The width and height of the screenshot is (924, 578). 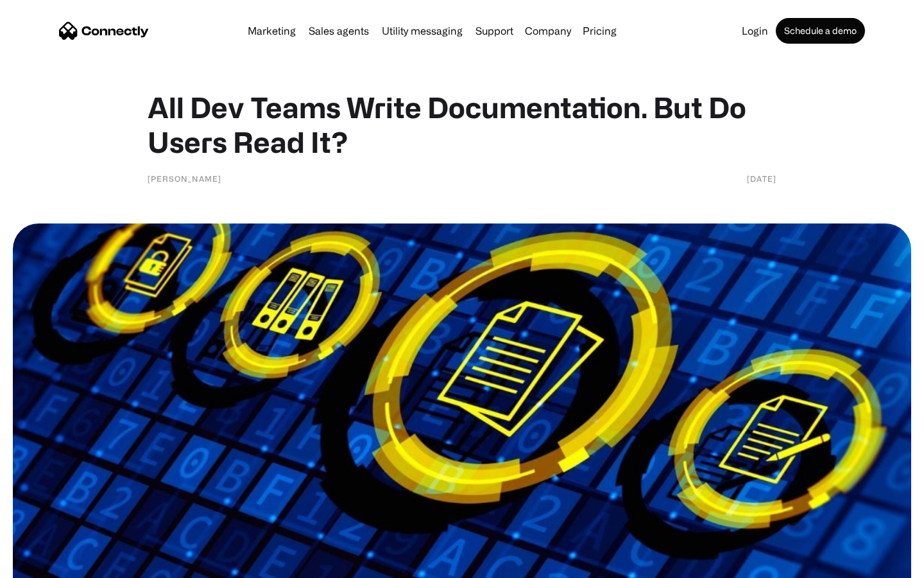 I want to click on a: Pricing, so click(x=600, y=31).